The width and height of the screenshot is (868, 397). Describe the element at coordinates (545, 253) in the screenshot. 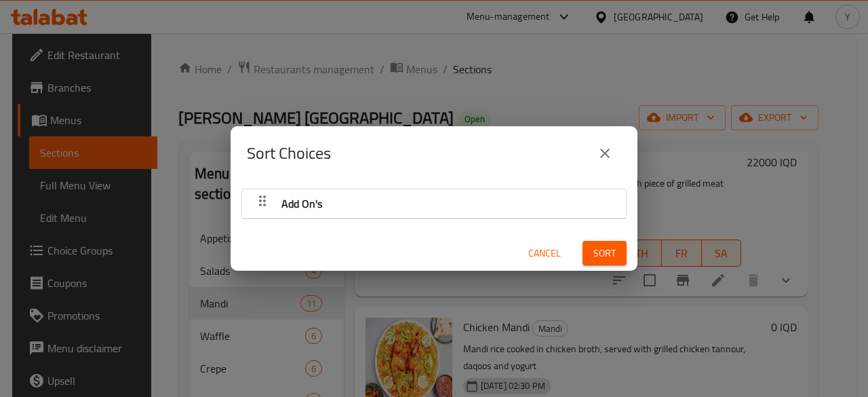

I see `span: Cancel` at that location.